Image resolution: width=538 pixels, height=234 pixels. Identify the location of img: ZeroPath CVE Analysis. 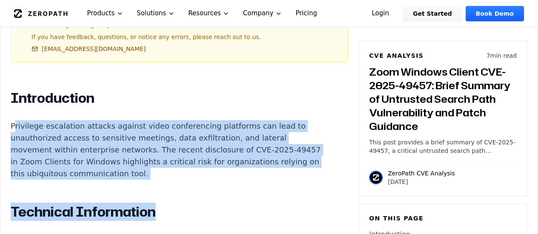
(376, 178).